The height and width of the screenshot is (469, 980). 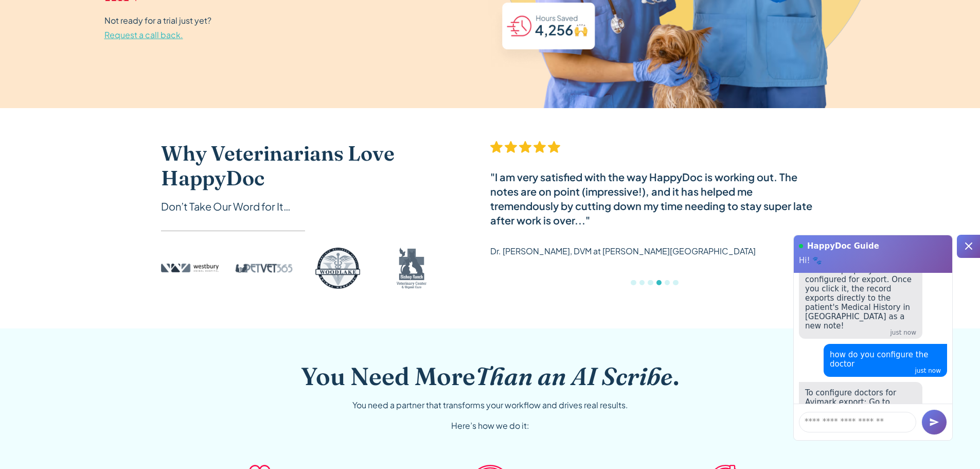 I want to click on span: Request a call back., so click(x=144, y=34).